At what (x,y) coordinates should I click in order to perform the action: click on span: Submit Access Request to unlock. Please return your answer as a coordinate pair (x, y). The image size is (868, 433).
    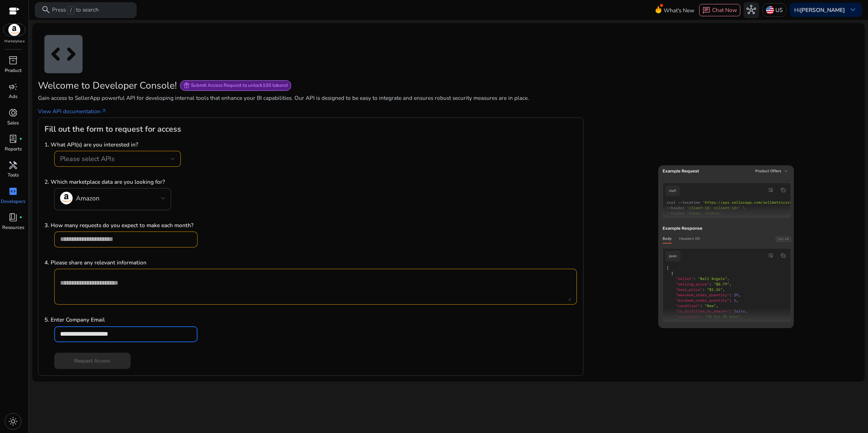
    Looking at the image, I should click on (239, 86).